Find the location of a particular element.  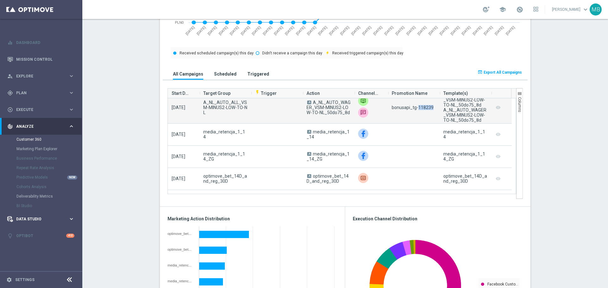

button: equalizer Dashboard is located at coordinates (41, 43).